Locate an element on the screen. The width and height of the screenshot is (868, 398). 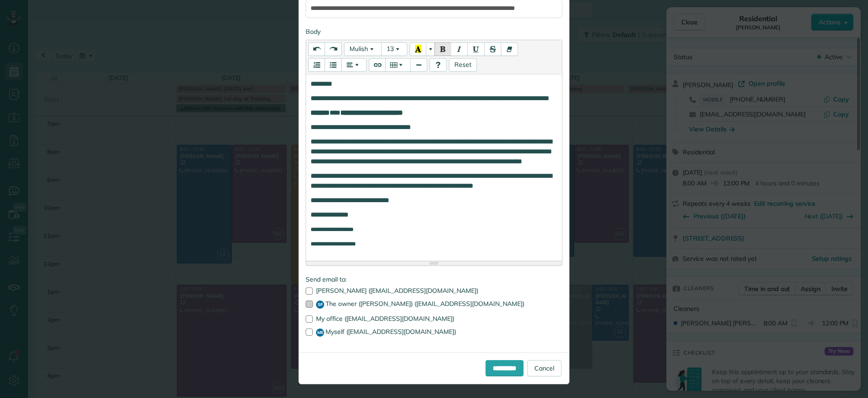
button: Italic (CTRL+I) is located at coordinates (459, 49).